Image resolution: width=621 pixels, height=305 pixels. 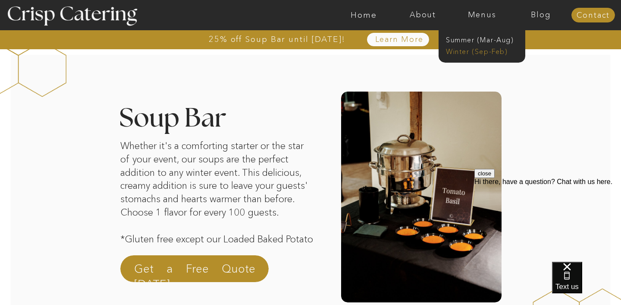 What do you see at coordinates (218, 199) in the screenshot?
I see `p: Whether it's a comforting starter or the star of your event, our soups are the perfect addition t...` at bounding box center [218, 199].